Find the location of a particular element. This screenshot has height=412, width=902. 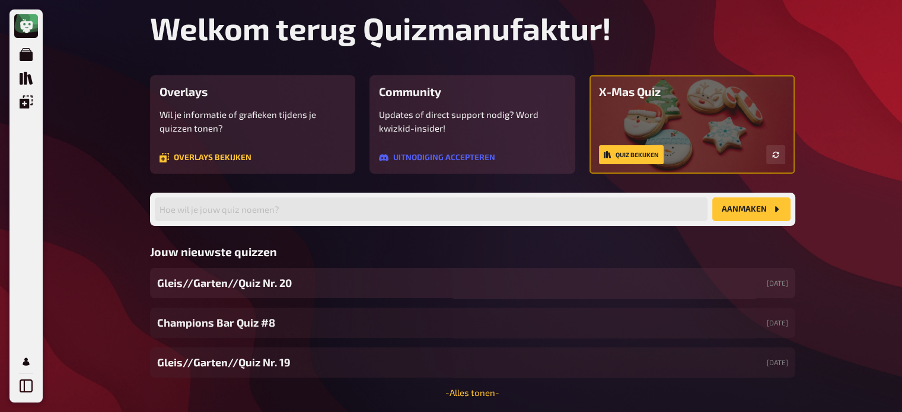

span: Gleis//Garten//Quiz Nr. 19 is located at coordinates (224, 362).